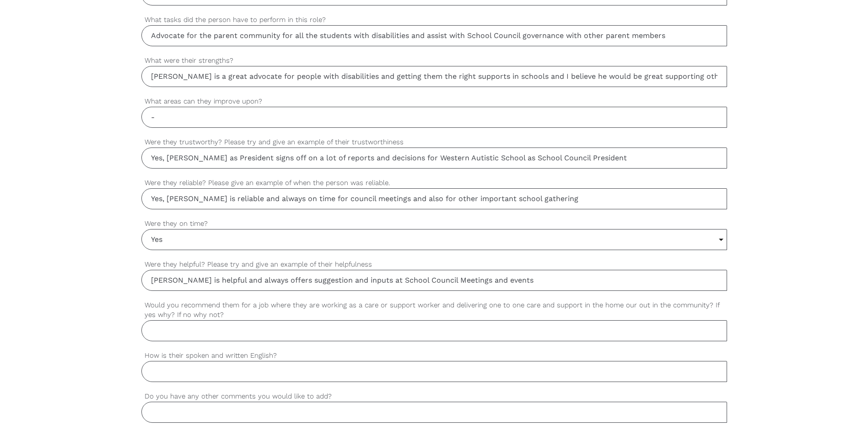 The width and height of the screenshot is (868, 437). Describe the element at coordinates (434, 264) in the screenshot. I see `label: Were they helpful? Please try and give an example of their helpfulness` at that location.